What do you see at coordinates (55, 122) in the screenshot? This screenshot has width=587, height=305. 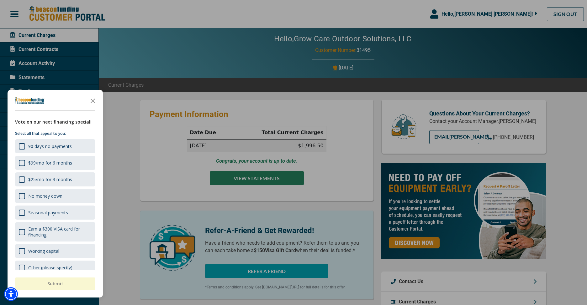 I see `div: Vote on our next financing special!` at bounding box center [55, 122].